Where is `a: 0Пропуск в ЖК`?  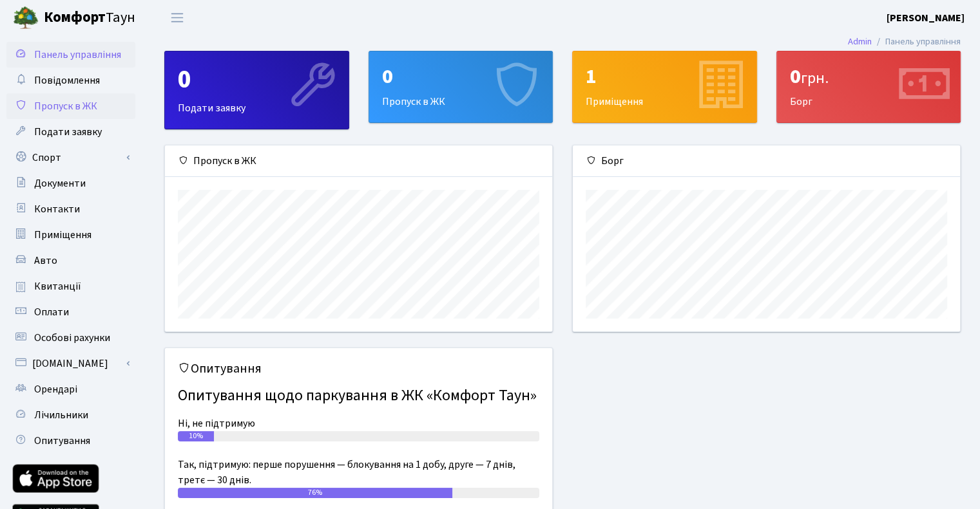
a: 0Пропуск в ЖК is located at coordinates (461, 87).